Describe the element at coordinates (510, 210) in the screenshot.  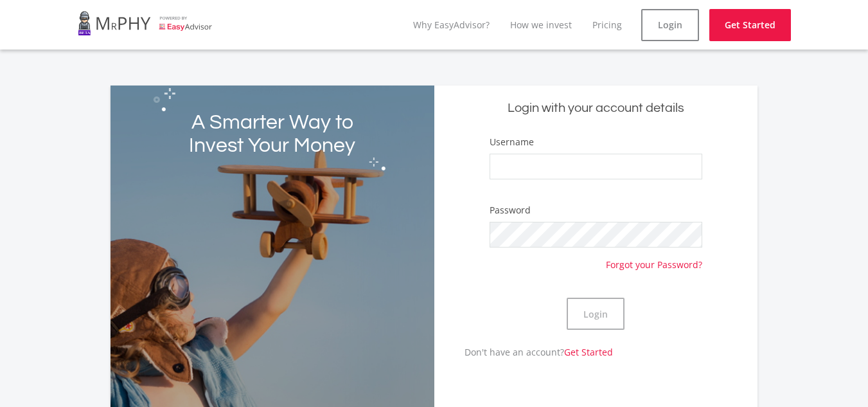
I see `label: Password` at that location.